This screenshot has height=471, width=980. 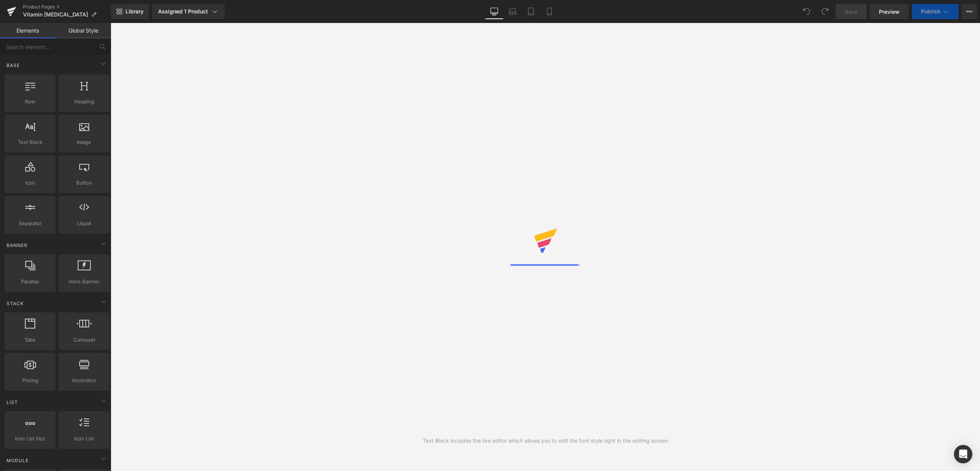 I want to click on a: Desktop, so click(x=494, y=11).